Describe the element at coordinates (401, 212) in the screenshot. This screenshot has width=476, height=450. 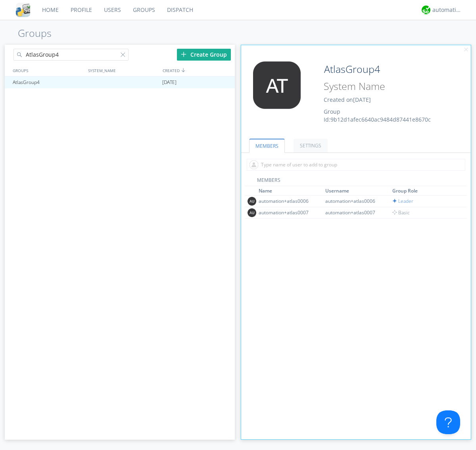
I see `span: Basic` at that location.